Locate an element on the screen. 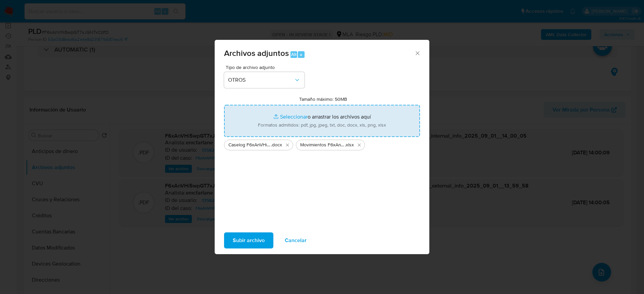 The width and height of the screenshot is (644, 294). span: Movimientos F6xAnVHi5wpGT7xJGNTxCdfO is located at coordinates (322, 145).